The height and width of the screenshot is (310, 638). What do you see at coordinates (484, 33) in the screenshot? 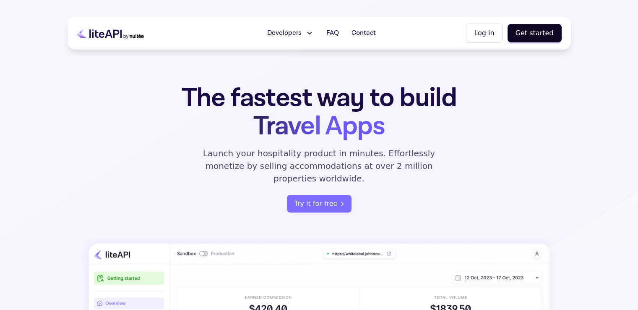
I see `button: Log in` at bounding box center [484, 33].